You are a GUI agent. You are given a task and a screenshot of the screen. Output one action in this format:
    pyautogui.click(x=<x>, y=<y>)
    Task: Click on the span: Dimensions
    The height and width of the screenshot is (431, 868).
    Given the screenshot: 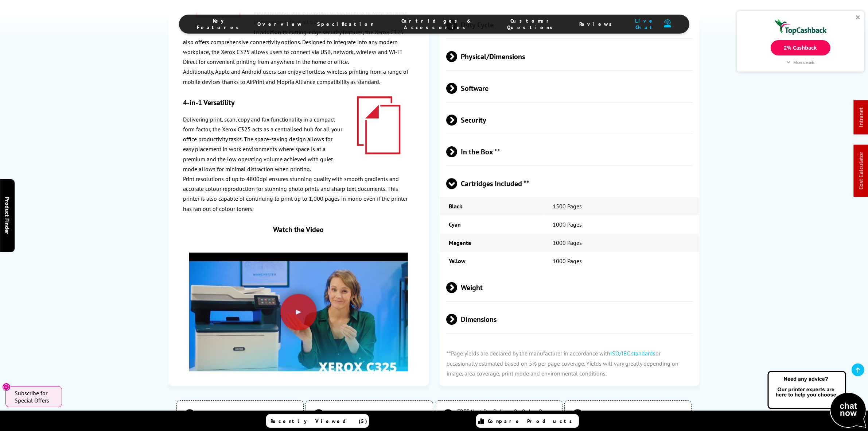 What is the action you would take?
    pyautogui.click(x=570, y=319)
    